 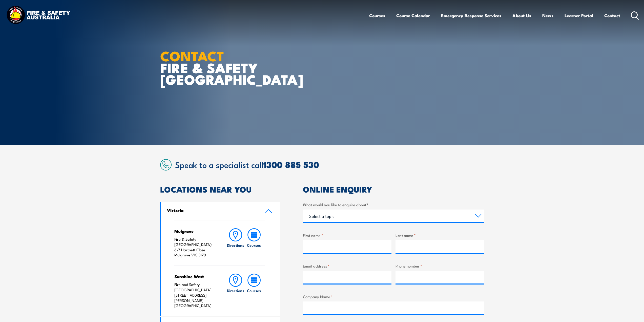 I want to click on a: Emergency Response Services, so click(x=471, y=16).